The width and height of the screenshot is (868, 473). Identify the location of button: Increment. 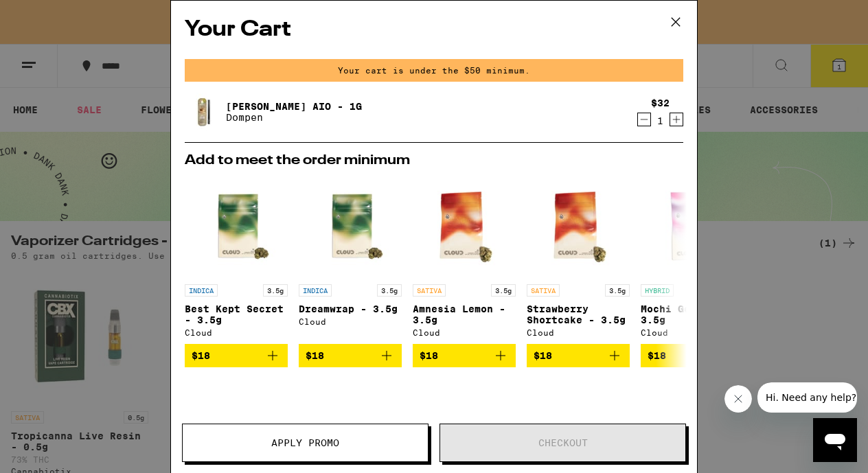
(676, 119).